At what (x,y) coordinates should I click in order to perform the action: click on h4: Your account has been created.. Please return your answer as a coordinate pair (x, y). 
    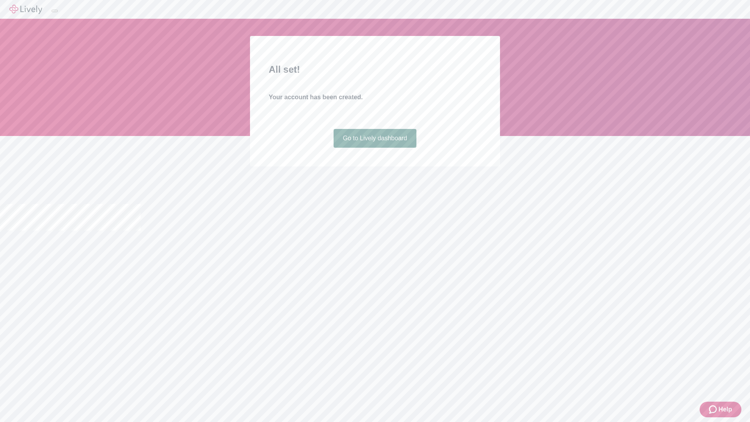
    Looking at the image, I should click on (375, 97).